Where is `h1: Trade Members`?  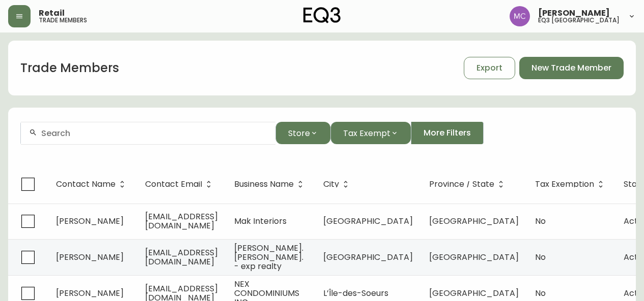
h1: Trade Members is located at coordinates (70, 68).